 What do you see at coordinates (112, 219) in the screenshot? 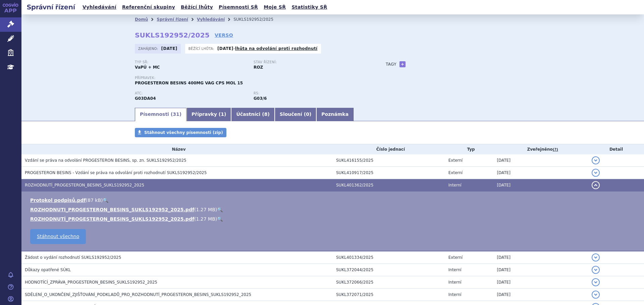
I see `a: ROZHODNUTÍ_PROGESTERON_BESINS_SUKLS192952_2025.pdf` at bounding box center [112, 219].